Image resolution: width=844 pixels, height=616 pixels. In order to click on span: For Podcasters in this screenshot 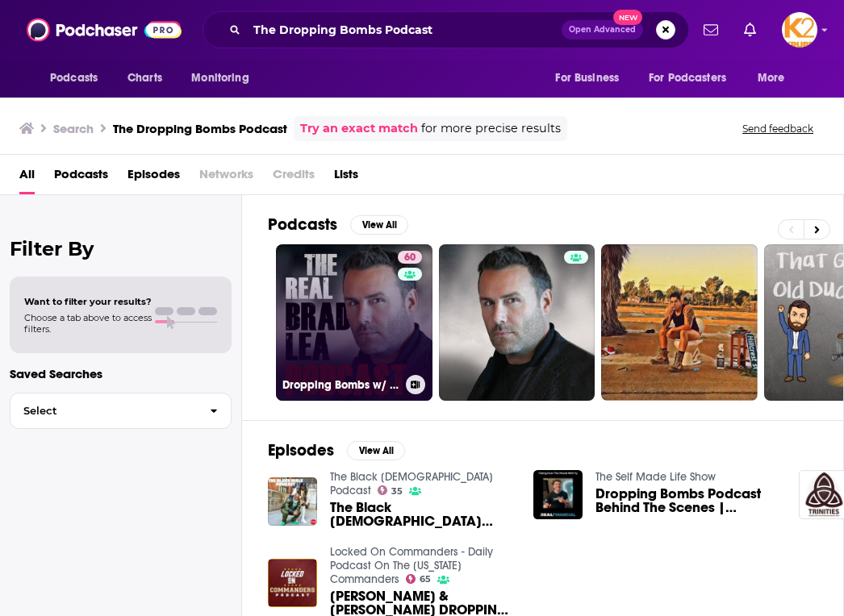, I will do `click(687, 78)`.